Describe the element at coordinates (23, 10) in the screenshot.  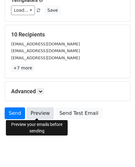
I see `a: Load...` at that location.